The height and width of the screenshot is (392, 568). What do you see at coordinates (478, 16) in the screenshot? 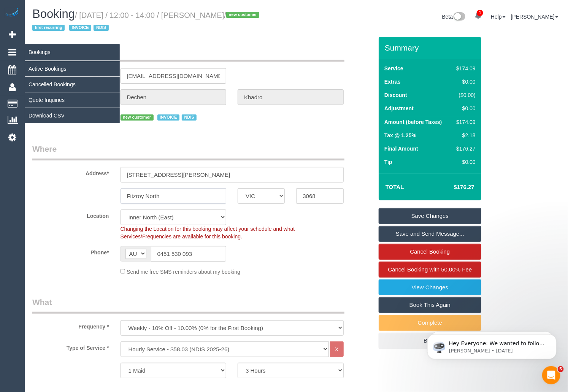
I see `a: 1` at bounding box center [478, 16].